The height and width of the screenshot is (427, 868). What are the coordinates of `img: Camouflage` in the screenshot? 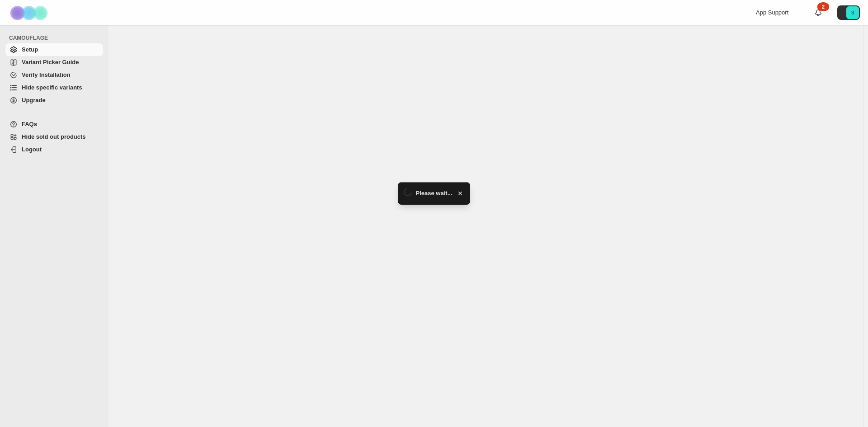 It's located at (30, 13).